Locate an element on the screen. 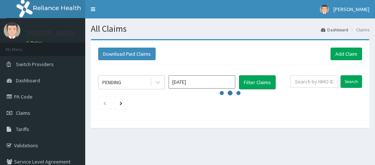  input: Search is located at coordinates (351, 82).